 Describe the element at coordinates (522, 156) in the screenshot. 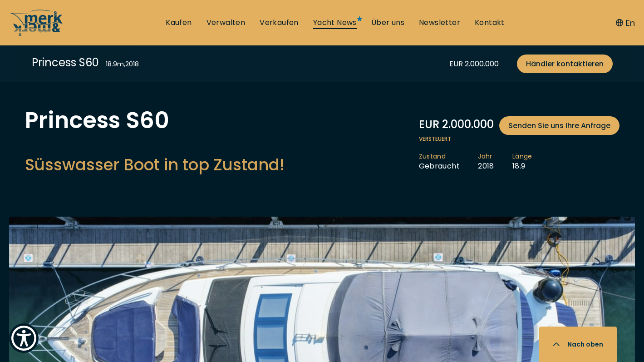

I see `span: Länge` at that location.